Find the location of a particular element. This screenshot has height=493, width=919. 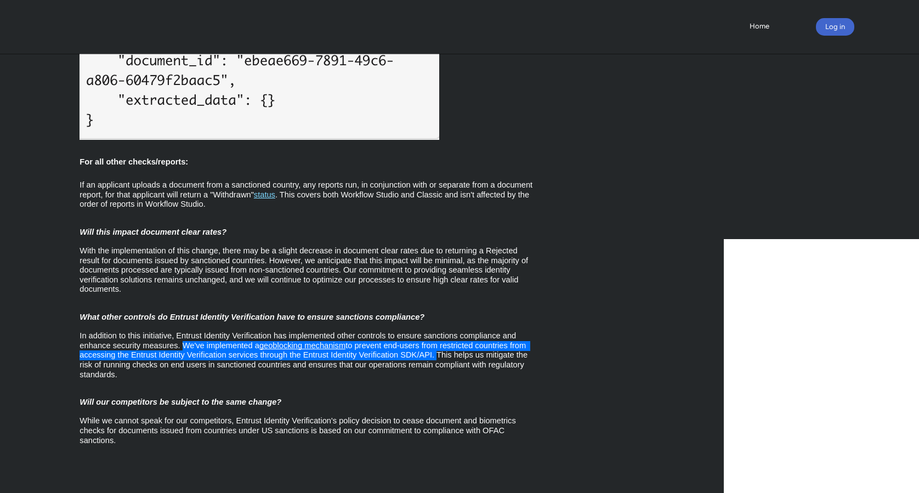

span: to prevent end-users from restricted countries from accessing the Entrust Identity Verification s... is located at coordinates (304, 360).